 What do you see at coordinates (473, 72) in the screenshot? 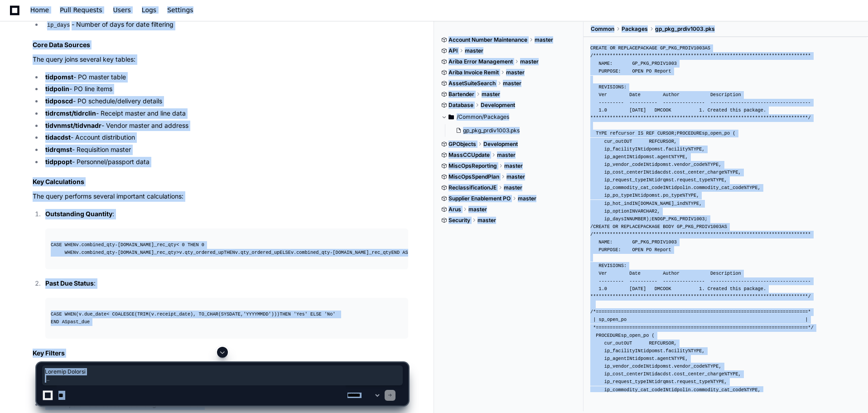
I see `span: Ariba Invoice Remit` at bounding box center [473, 72].